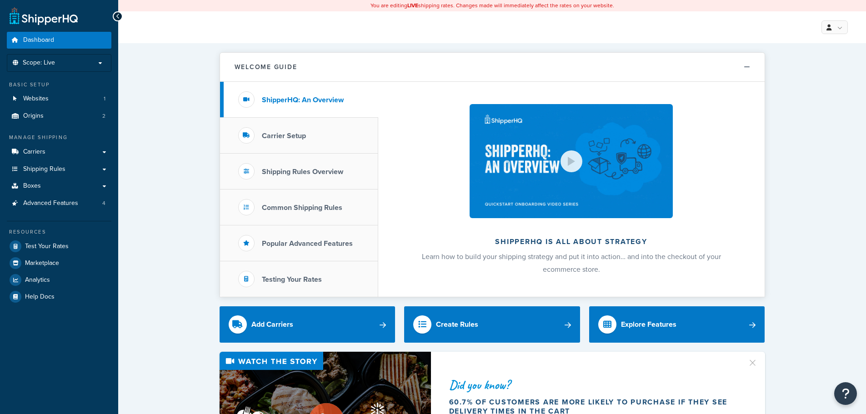  Describe the element at coordinates (59, 186) in the screenshot. I see `a: Boxes` at that location.